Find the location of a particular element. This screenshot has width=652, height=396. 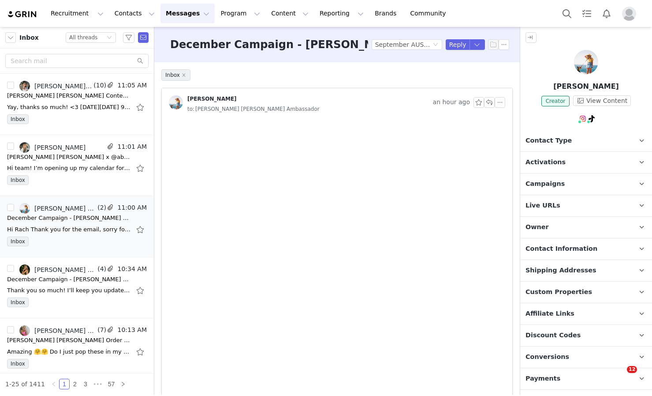

a: 2 is located at coordinates (75, 384).